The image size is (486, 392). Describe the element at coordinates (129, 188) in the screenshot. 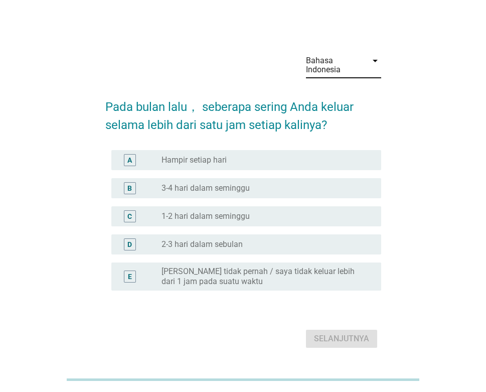

I see `div: B` at that location.